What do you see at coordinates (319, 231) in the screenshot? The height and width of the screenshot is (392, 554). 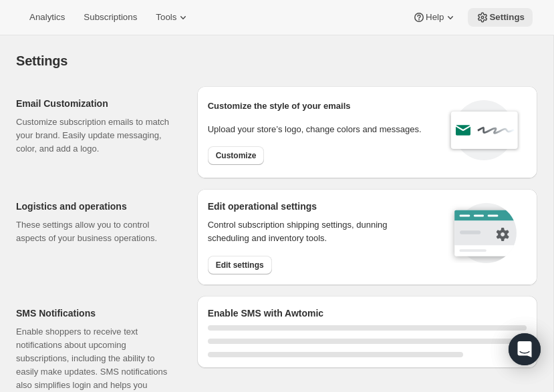 I see `p: Control subscription shipping settings, dunning scheduling and inventory tools.` at bounding box center [319, 231].